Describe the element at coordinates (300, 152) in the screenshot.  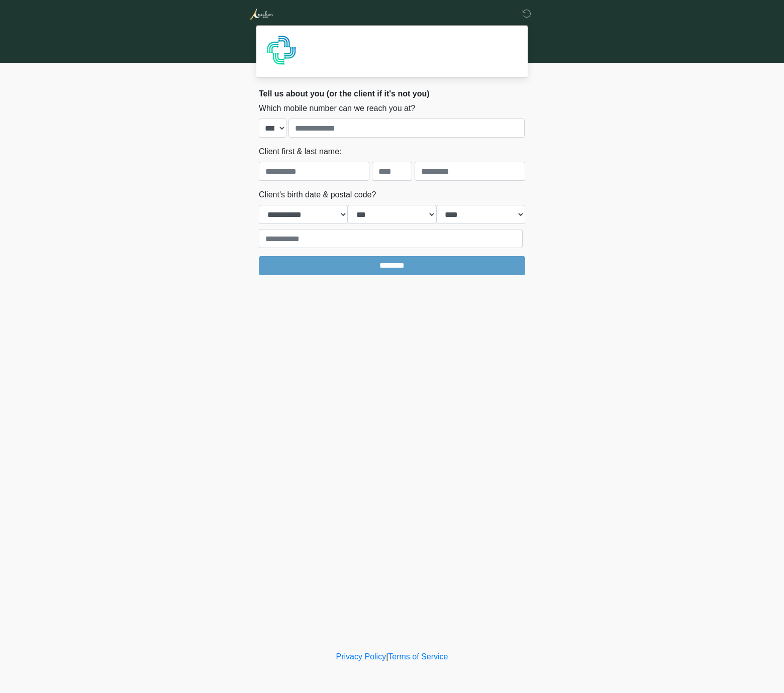
I see `label: Client first & last name:` at that location.